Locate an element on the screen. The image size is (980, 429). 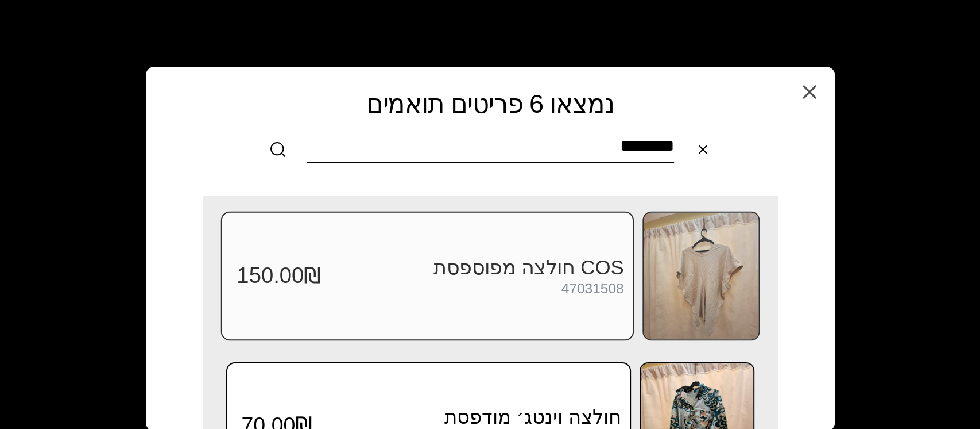
img: COS חולצה מפוספסת is located at coordinates (701, 276).